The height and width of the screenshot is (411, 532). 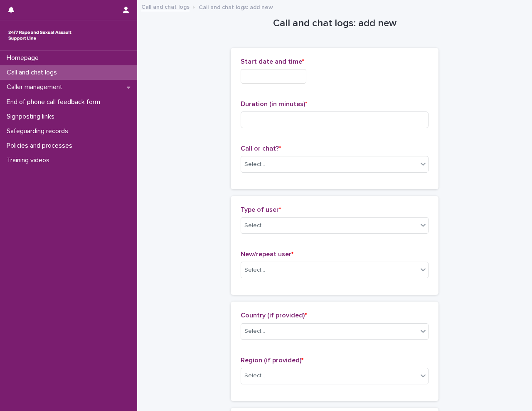 What do you see at coordinates (260, 209) in the screenshot?
I see `span: Type of user` at bounding box center [260, 209].